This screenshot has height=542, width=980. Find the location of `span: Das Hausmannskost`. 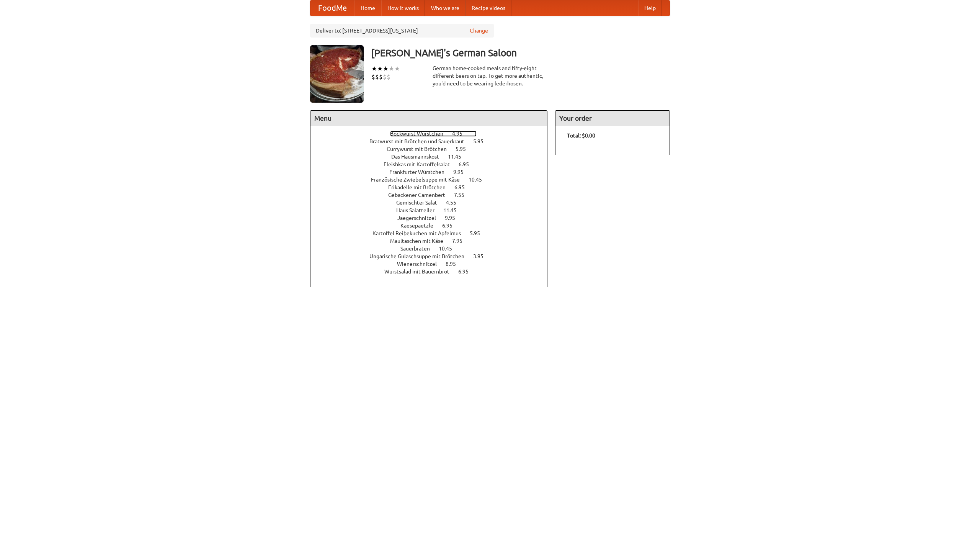

span: Das Hausmannskost is located at coordinates (419, 157).